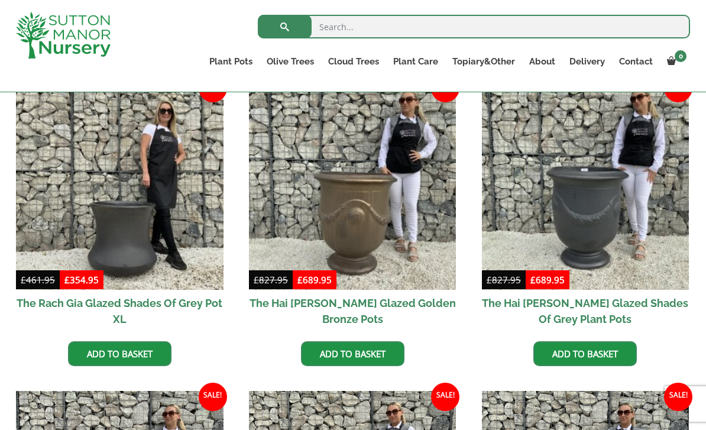 This screenshot has height=430, width=706. What do you see at coordinates (352, 186) in the screenshot?
I see `img: The Hai Duong Glazed Golden Bronze Pots` at bounding box center [352, 186].